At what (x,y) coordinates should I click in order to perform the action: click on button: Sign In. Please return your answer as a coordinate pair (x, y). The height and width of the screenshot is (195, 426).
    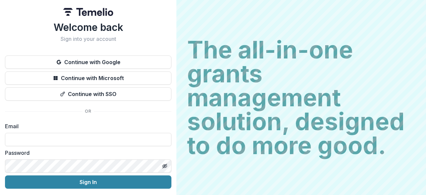
    Looking at the image, I should click on (88, 182).